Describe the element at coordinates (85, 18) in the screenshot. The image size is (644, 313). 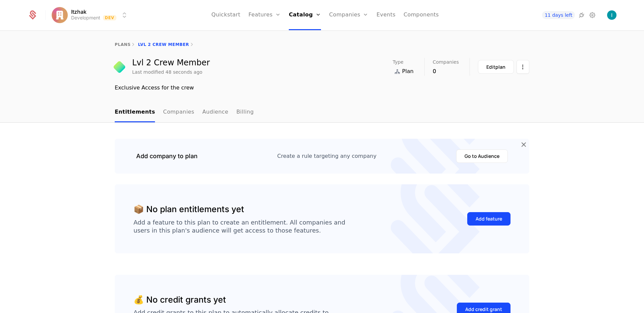
I see `div: Development` at that location.